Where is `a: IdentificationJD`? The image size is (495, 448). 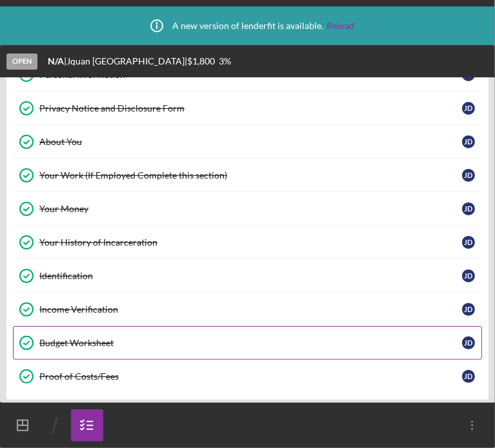 a: IdentificationJD is located at coordinates (248, 276).